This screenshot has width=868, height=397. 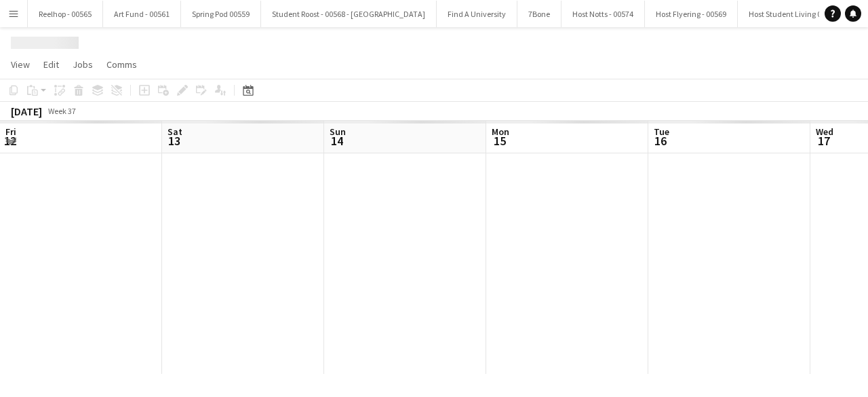 What do you see at coordinates (794, 14) in the screenshot?
I see `button: Host Student Living 00547` at bounding box center [794, 14].